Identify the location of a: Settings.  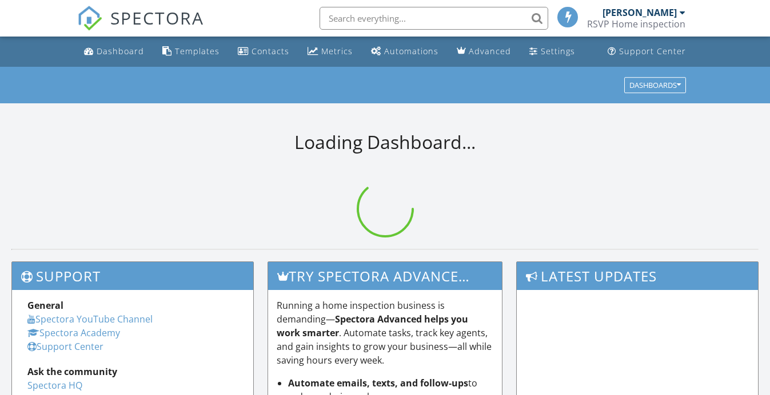
(552, 51).